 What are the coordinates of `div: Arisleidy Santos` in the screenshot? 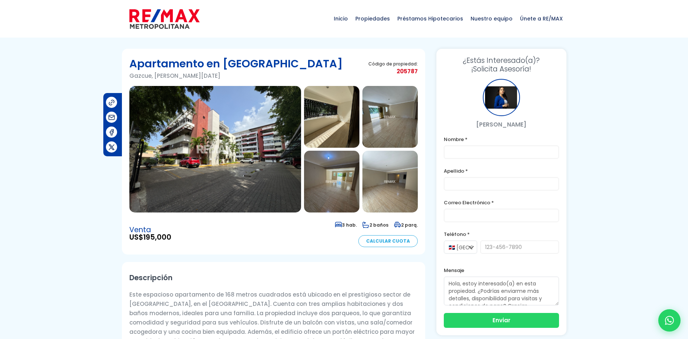 It's located at (501, 97).